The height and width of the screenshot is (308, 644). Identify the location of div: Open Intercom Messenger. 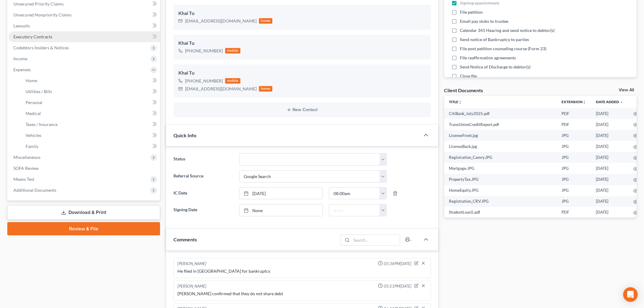
(631, 295).